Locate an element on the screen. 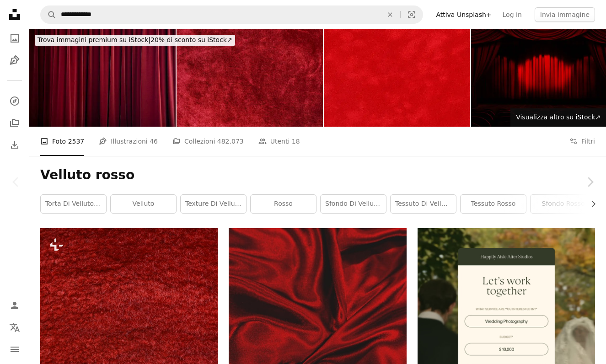  span: 18 is located at coordinates (296, 141).